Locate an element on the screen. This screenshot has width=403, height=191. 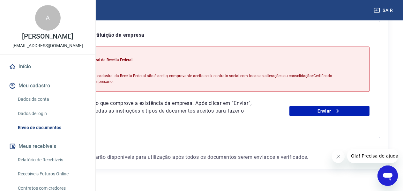
a: Relatório de Recebíveis is located at coordinates (51, 160).